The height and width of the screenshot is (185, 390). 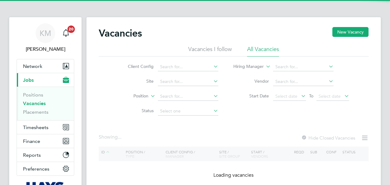 I want to click on div: Showing, so click(x=111, y=137).